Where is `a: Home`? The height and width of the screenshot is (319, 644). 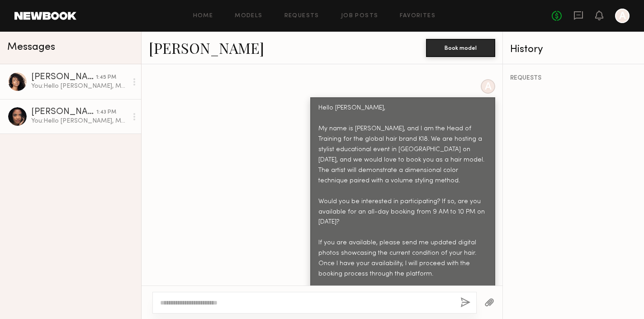 a: Home is located at coordinates (203, 16).